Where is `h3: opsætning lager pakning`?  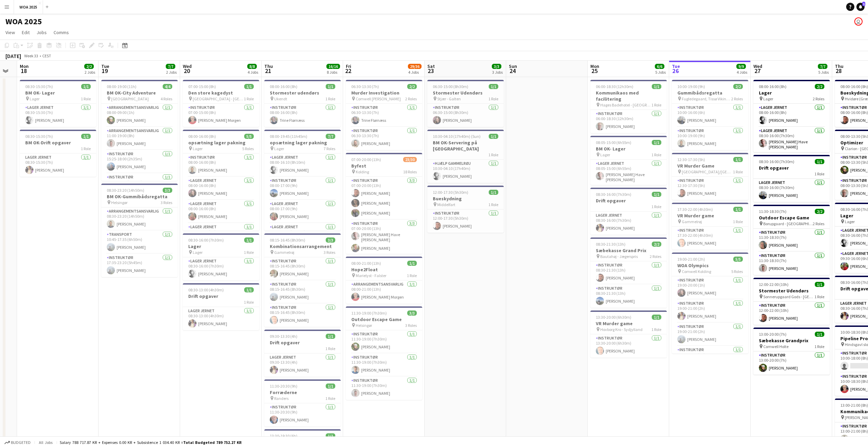 h3: opsætning lager pakning is located at coordinates (221, 142).